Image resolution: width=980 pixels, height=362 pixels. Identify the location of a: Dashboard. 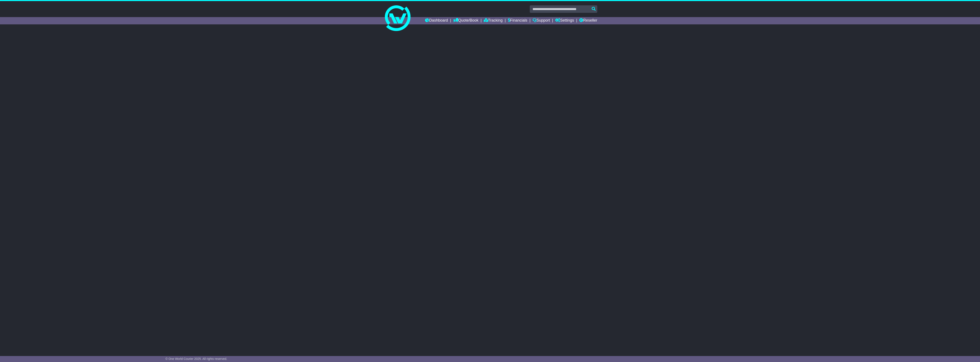
(436, 21).